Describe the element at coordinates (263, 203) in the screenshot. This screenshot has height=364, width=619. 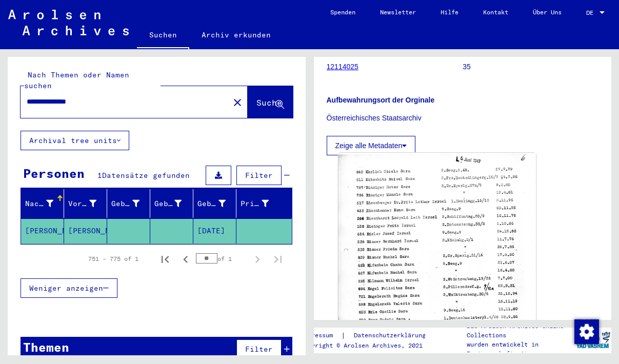
I see `mat-header-cell: Prisoner #` at that location.